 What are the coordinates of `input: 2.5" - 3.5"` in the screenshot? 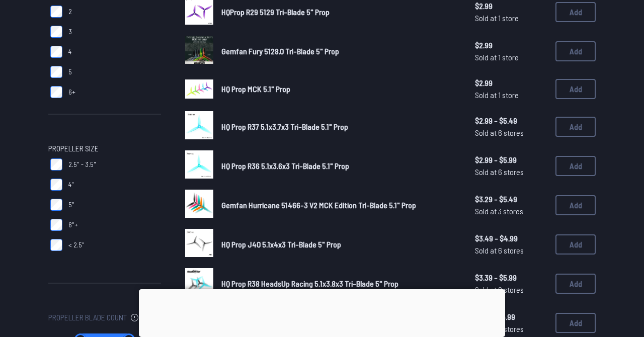 It's located at (56, 164).